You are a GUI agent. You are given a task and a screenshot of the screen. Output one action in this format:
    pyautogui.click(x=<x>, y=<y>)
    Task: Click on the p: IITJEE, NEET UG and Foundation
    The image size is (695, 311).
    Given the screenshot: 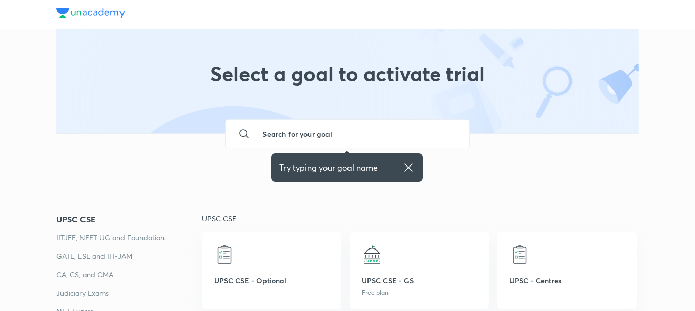 What is the action you would take?
    pyautogui.click(x=129, y=238)
    